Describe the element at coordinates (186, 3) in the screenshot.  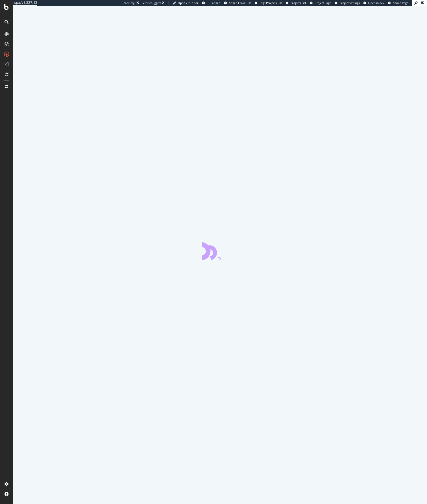
I see `a: Open Viz Editor` at that location.